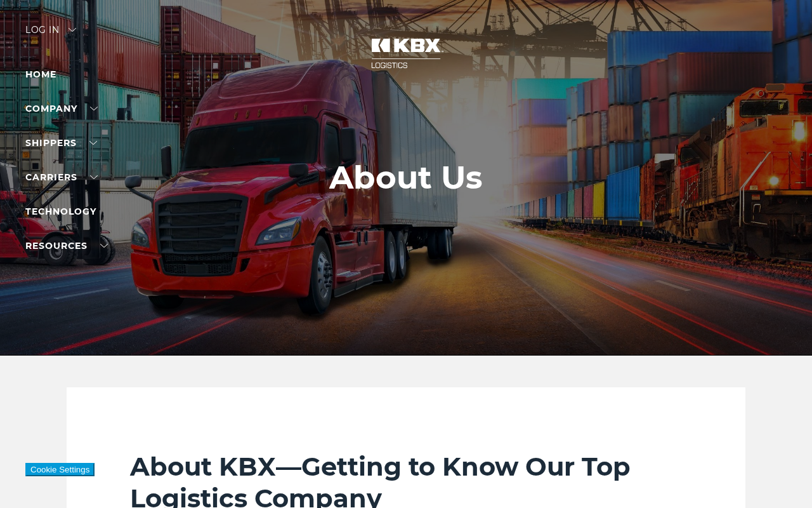  What do you see at coordinates (40, 74) in the screenshot?
I see `a: Home` at bounding box center [40, 74].